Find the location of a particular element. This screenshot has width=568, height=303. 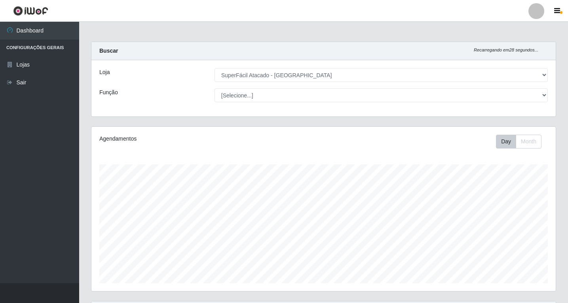

label: Loja is located at coordinates (105, 72).